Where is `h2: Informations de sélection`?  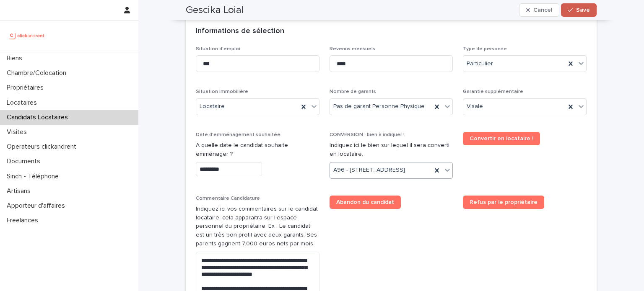 h2: Informations de sélection is located at coordinates (240, 32).